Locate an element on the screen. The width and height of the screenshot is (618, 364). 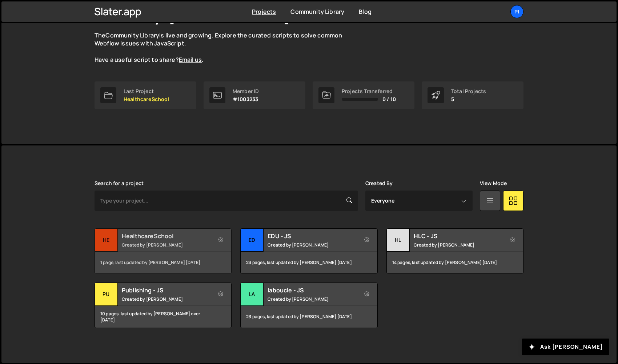
a: Projects is located at coordinates (264, 12).